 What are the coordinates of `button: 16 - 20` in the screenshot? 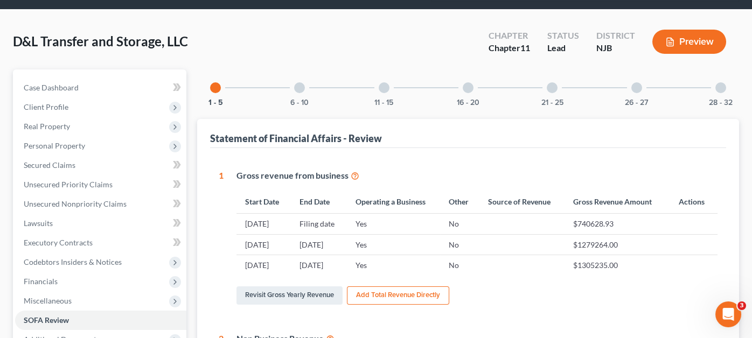 It's located at (468, 103).